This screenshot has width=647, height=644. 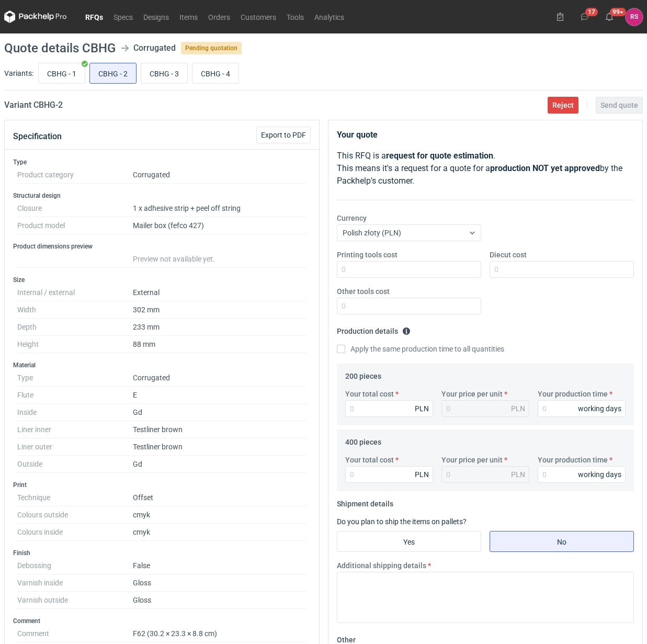 I want to click on svg: Packhelp Pro, so click(x=36, y=17).